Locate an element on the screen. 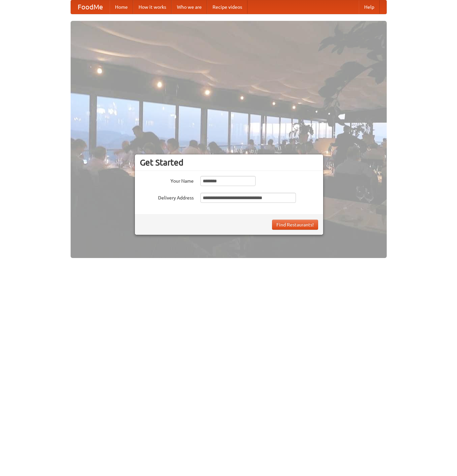 The image size is (457, 476). a: FoodMe is located at coordinates (90, 7).